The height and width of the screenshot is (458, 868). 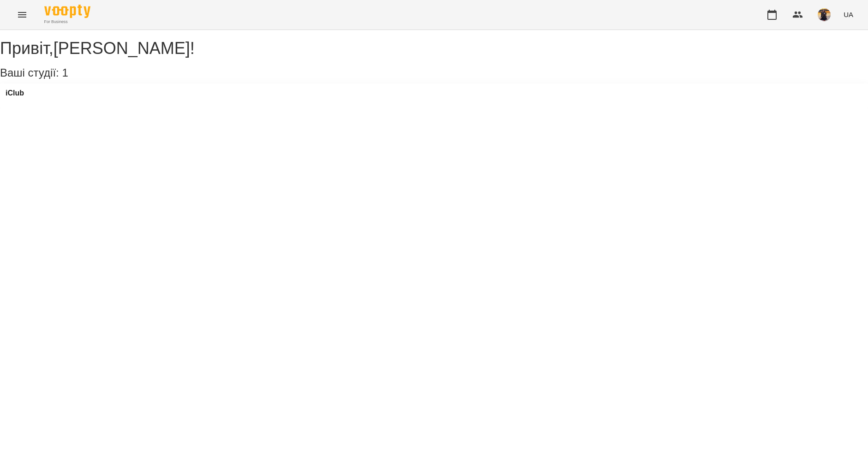 I want to click on img: d9e4fe055f4d09e87b22b86a2758fb91.jpg, so click(x=824, y=15).